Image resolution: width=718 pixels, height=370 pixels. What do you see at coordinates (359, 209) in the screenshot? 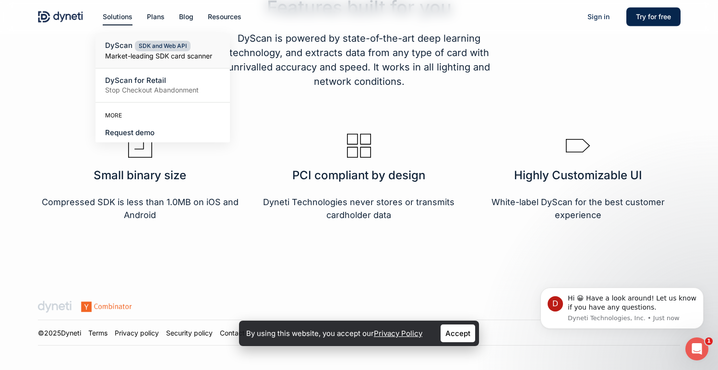
I see `p: Dyneti Technologies never stores or transmits cardholder data` at bounding box center [359, 209].